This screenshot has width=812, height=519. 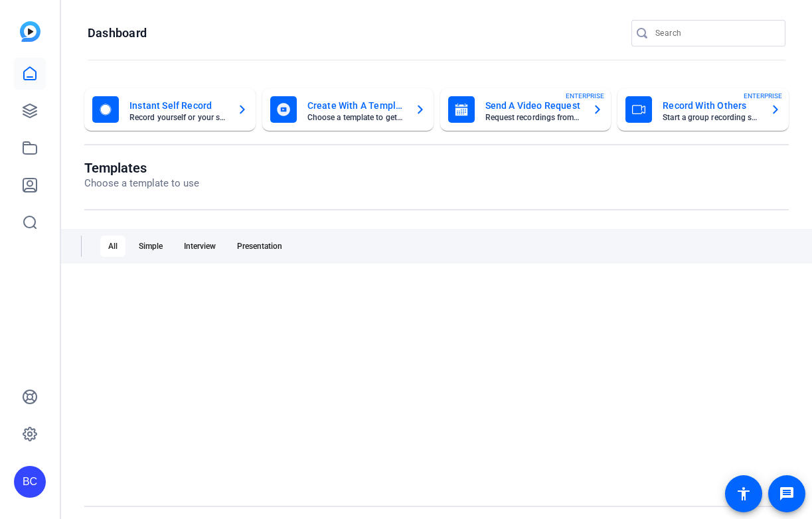 What do you see at coordinates (704, 109) in the screenshot?
I see `button: Record With OthersStart a group recording sessionENTERPRISE` at bounding box center [704, 109].